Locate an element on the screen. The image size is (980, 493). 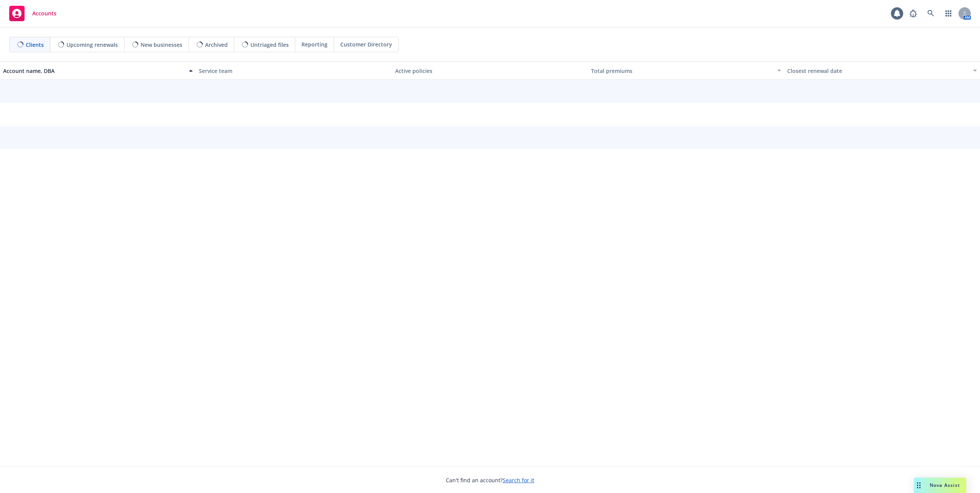
a: Search is located at coordinates (931, 13).